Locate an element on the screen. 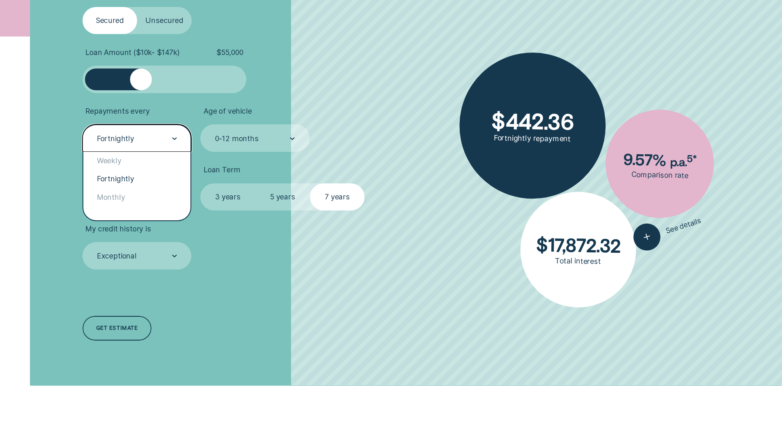  label: 3 years is located at coordinates (227, 197).